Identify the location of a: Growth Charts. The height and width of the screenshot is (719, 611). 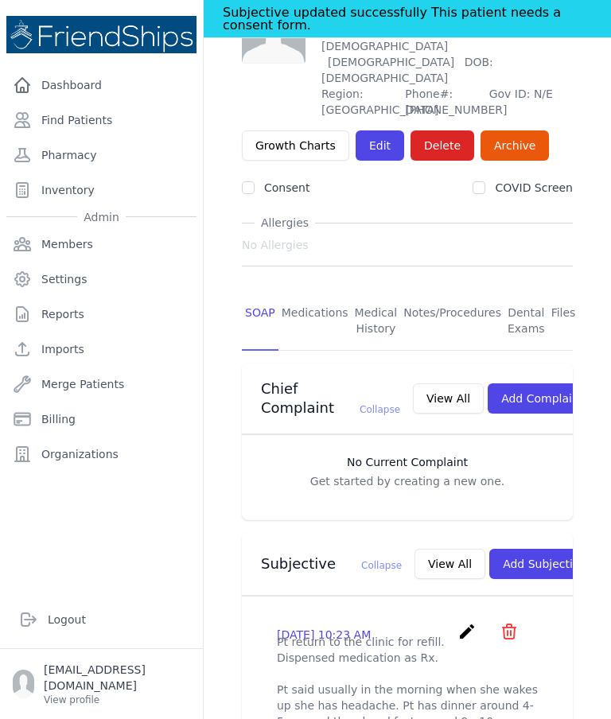
(295, 145).